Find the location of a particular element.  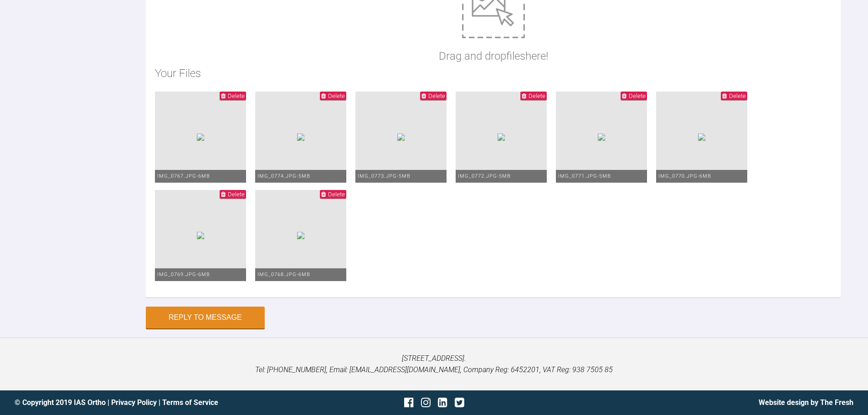

img: 4aa46a63-0f61-4185-a99d-51bb0c808e03 is located at coordinates (702, 137).